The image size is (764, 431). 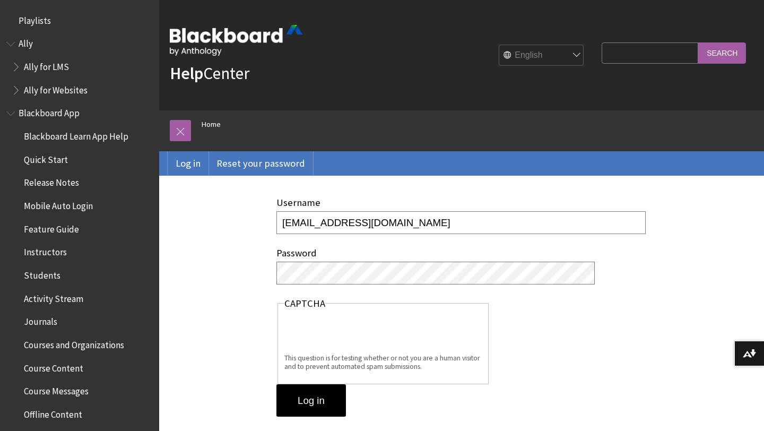 I want to click on a: Home, so click(x=211, y=124).